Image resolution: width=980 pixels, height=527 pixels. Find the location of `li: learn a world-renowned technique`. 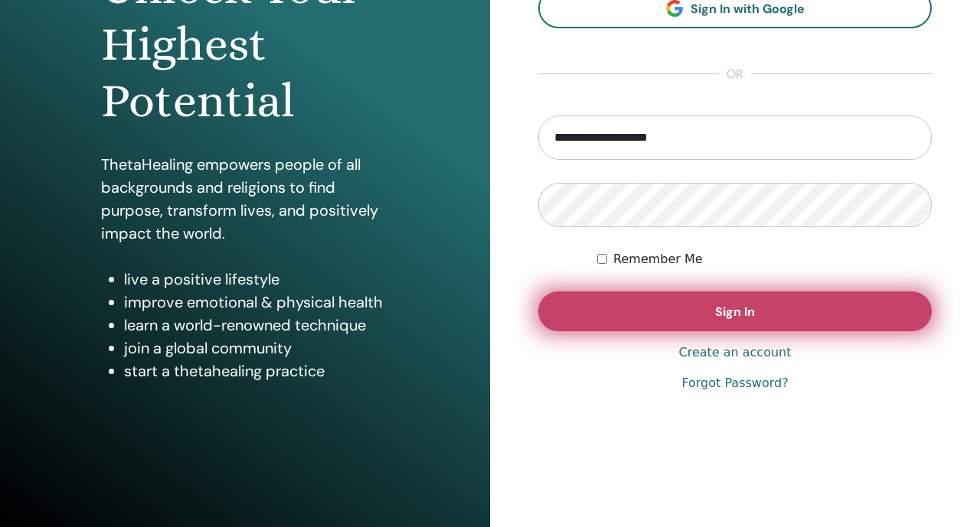

li: learn a world-renowned technique is located at coordinates (257, 325).